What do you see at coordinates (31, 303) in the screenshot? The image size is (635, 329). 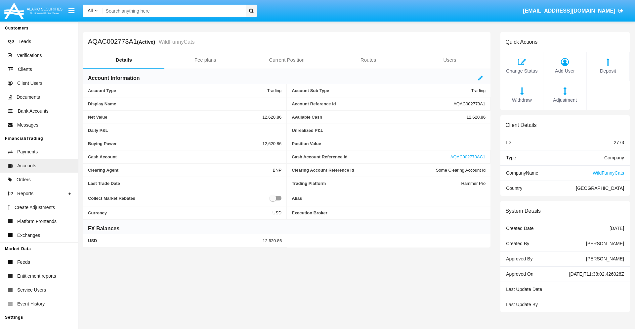 I see `span: Event History` at bounding box center [31, 303].